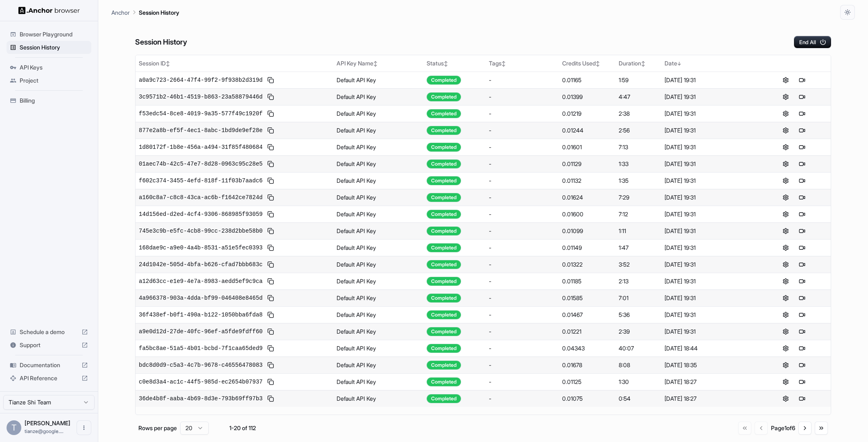 The width and height of the screenshot is (868, 442). I want to click on div: 0.01075, so click(587, 399).